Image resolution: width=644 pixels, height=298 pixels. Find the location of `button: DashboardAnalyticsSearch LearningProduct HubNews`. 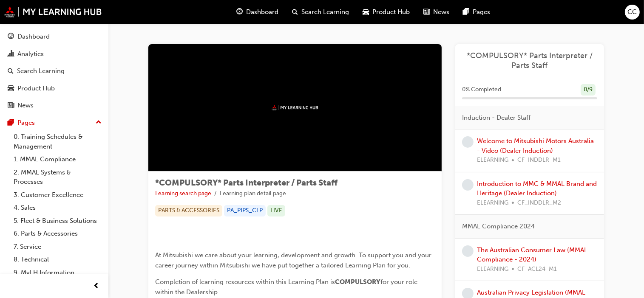

button: DashboardAnalyticsSearch LearningProduct HubNews is located at coordinates (54, 71).